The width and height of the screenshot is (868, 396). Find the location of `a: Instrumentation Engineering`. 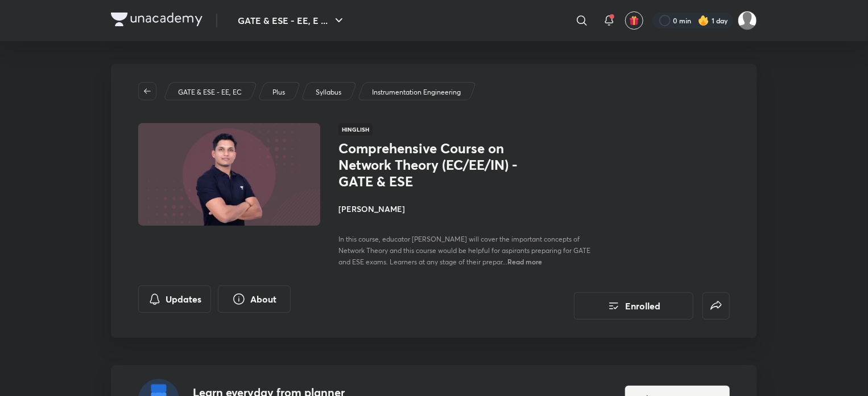

a: Instrumentation Engineering is located at coordinates (416, 92).